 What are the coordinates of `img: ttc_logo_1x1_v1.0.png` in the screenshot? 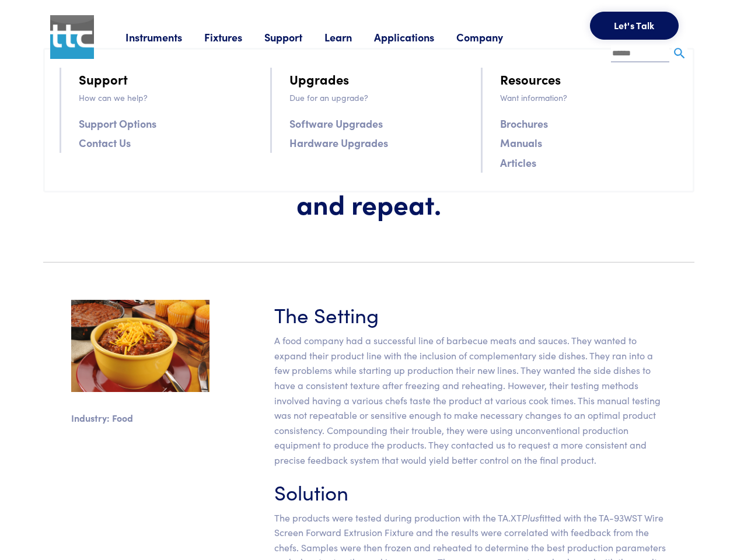 It's located at (72, 37).